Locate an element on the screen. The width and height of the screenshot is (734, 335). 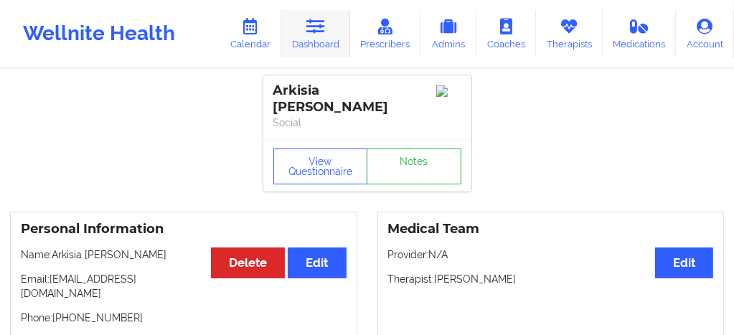
a: Therapists is located at coordinates (569, 34).